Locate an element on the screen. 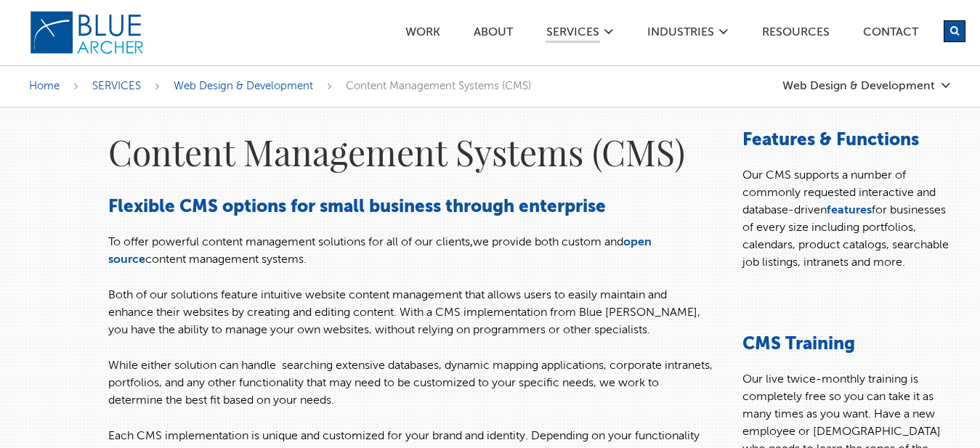 This screenshot has height=448, width=980. span: Content Management Systems (CMS) is located at coordinates (438, 85).